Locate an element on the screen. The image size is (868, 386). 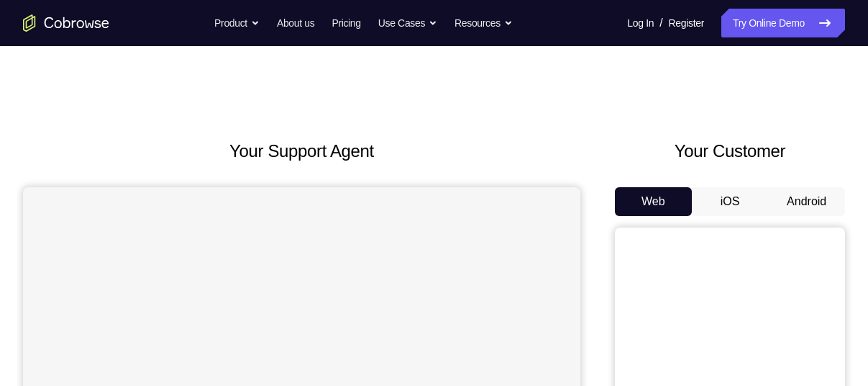
button: Android is located at coordinates (806, 201).